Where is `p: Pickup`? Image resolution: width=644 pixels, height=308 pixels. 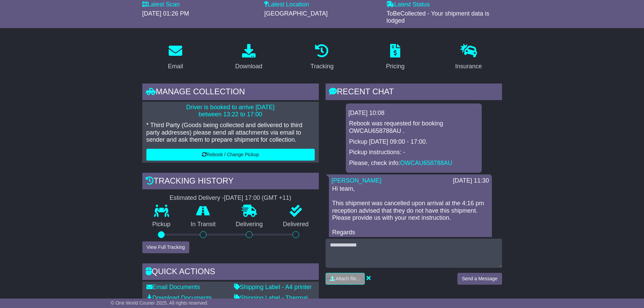 p: Pickup is located at coordinates (161, 224).